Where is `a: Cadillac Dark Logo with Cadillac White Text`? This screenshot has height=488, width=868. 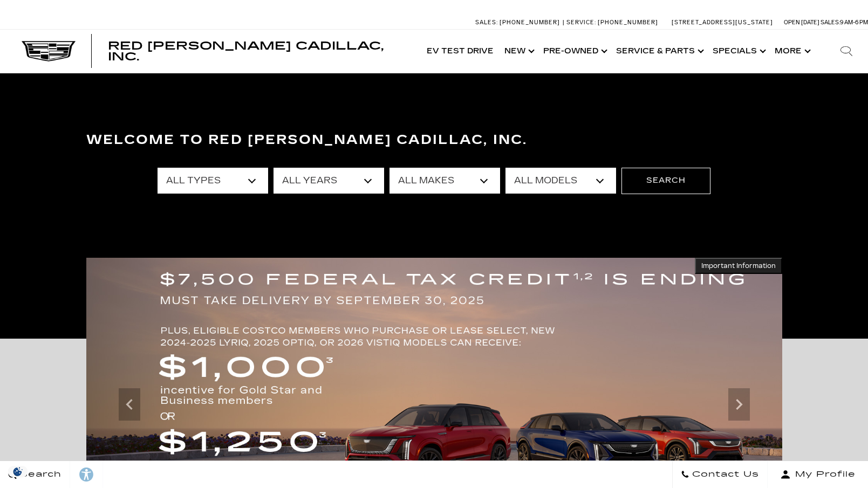
a: Cadillac Dark Logo with Cadillac White Text is located at coordinates (49, 51).